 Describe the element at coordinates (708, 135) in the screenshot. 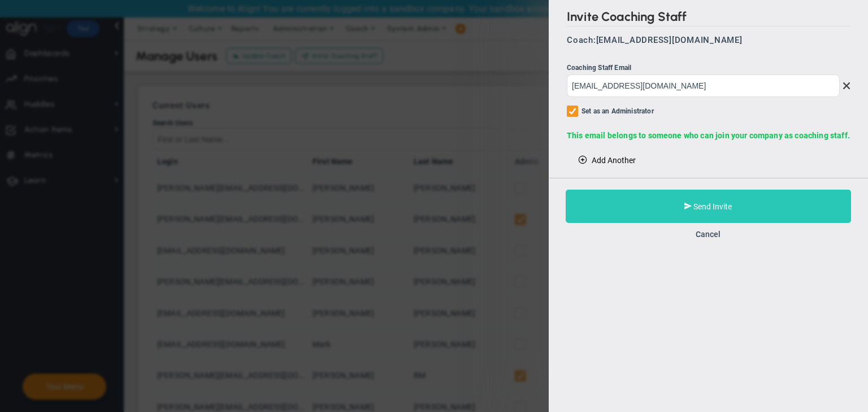

I see `span: This email belongs to someone who can join your company as coaching staff.` at that location.